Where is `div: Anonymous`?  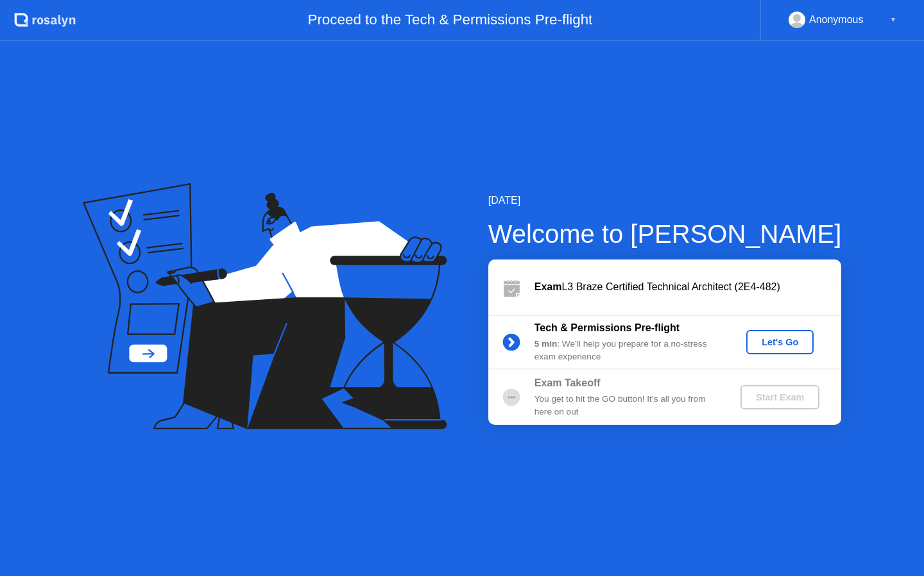 div: Anonymous is located at coordinates (836, 20).